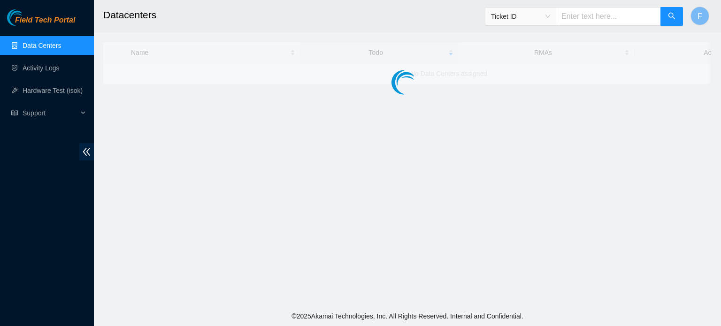 The height and width of the screenshot is (326, 721). I want to click on footer: © 2025 Akamai Technologies, Inc. All Rights Reserved. Internal and Confidential., so click(408, 317).